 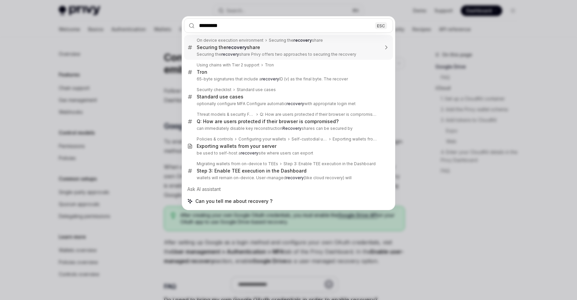 I want to click on div: Policies & controls, so click(x=215, y=139).